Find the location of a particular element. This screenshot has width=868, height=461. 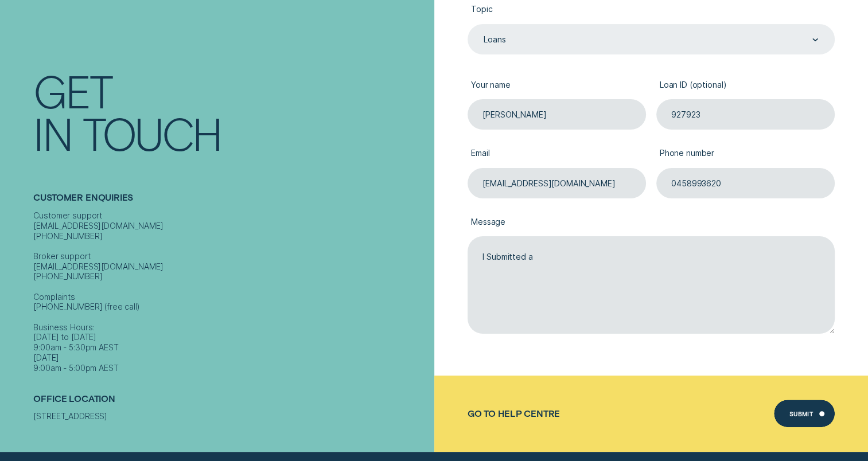

h1: Get In Touch is located at coordinates (231, 112).